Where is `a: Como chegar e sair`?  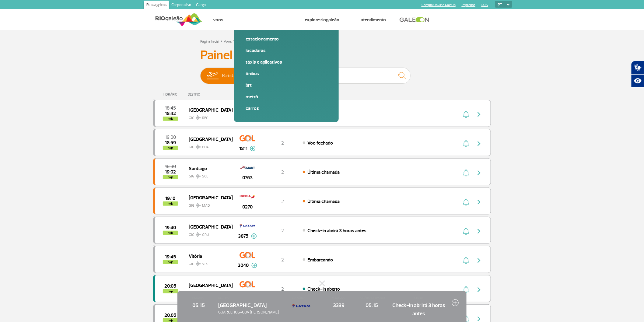
a: Como chegar e sair is located at coordinates (264, 20).